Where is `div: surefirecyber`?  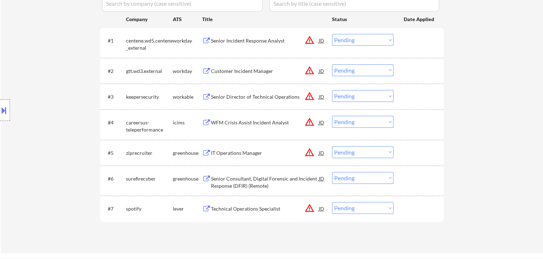 div: surefirecyber is located at coordinates (149, 179).